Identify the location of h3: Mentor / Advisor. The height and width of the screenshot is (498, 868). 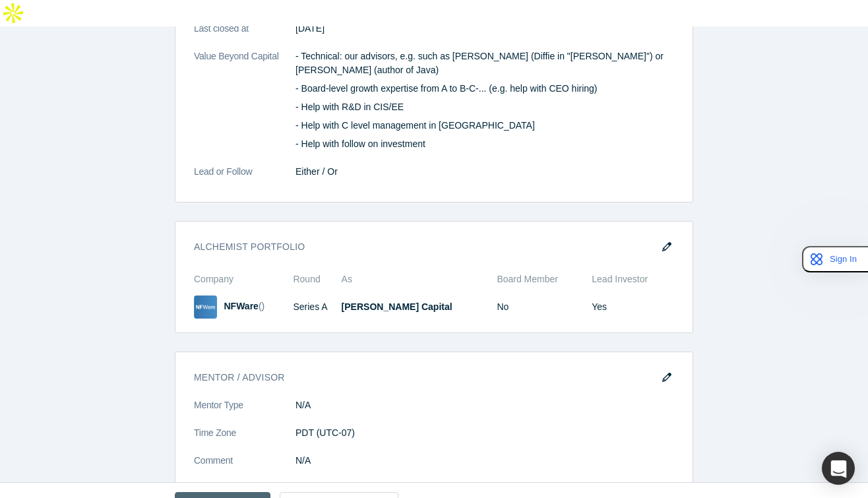
(425, 377).